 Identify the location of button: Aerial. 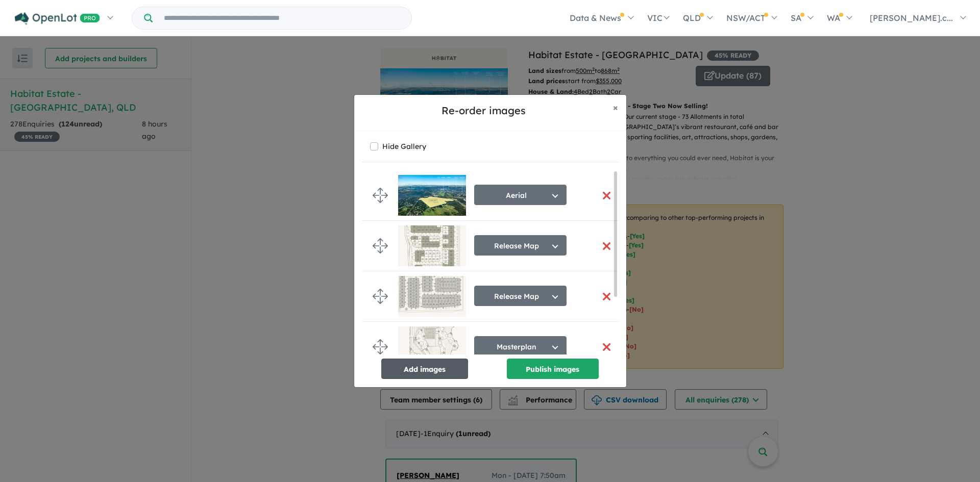
(520, 195).